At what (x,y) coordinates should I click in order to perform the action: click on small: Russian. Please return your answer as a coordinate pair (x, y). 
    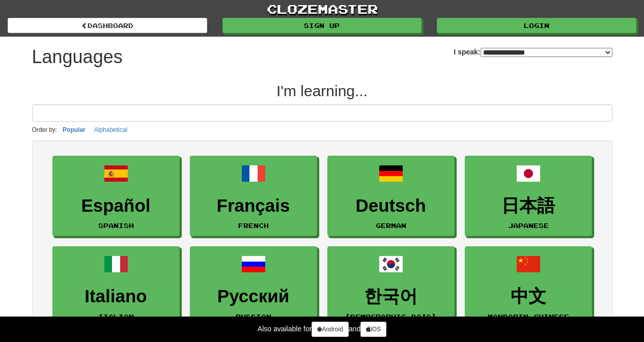
    Looking at the image, I should click on (253, 316).